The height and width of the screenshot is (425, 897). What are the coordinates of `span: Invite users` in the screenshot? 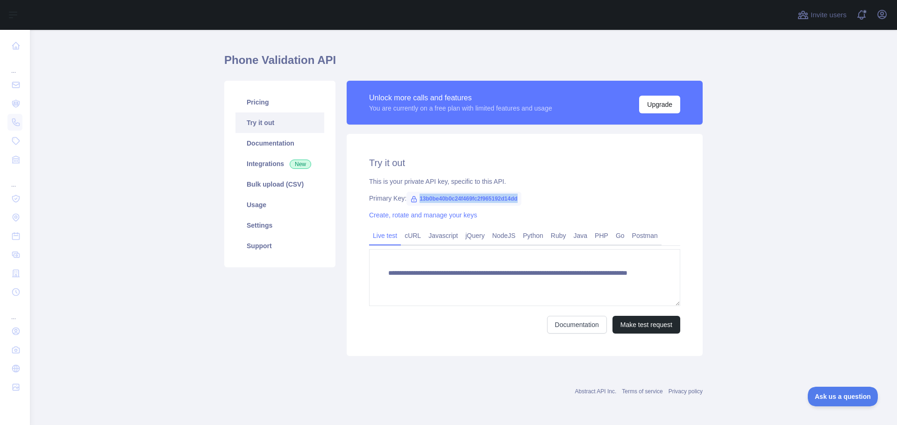 It's located at (828, 15).